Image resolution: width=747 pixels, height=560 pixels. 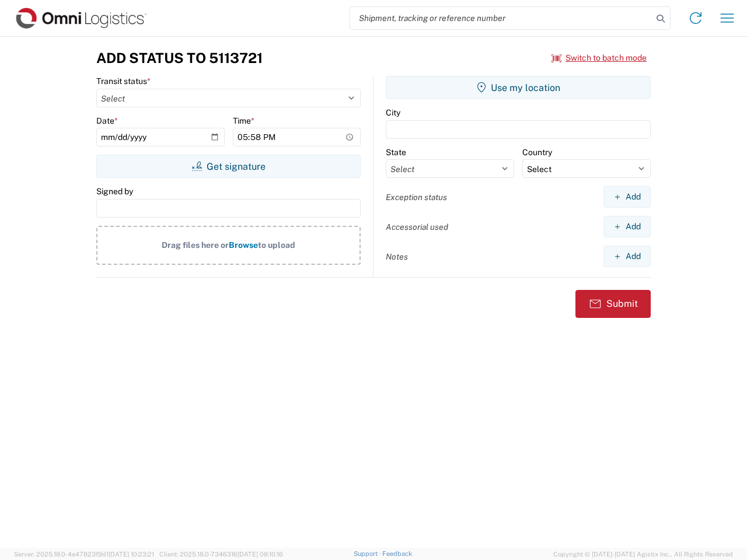 What do you see at coordinates (124, 81) in the screenshot?
I see `label: Transit status` at bounding box center [124, 81].